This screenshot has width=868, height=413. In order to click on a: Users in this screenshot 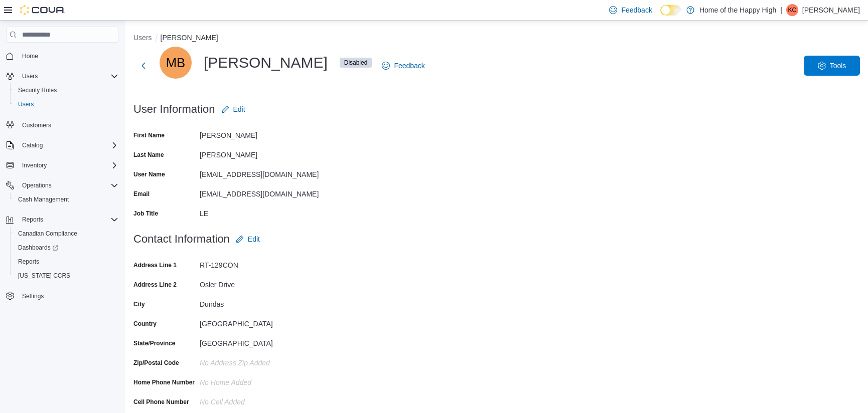, I will do `click(26, 104)`.